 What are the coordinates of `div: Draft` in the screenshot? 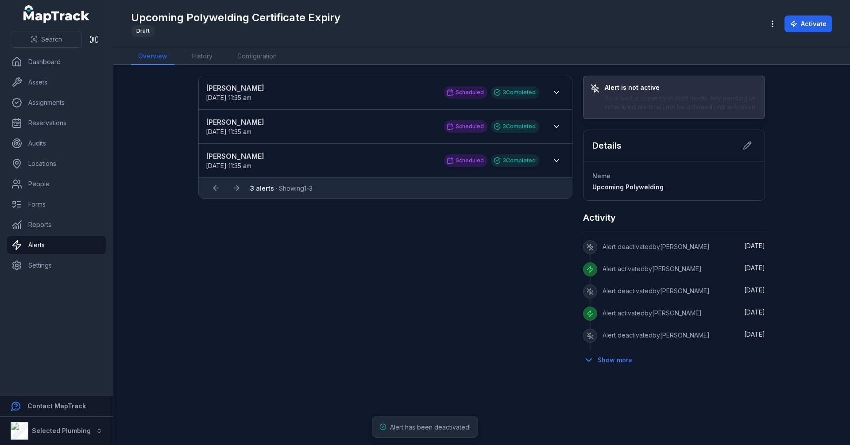 It's located at (143, 31).